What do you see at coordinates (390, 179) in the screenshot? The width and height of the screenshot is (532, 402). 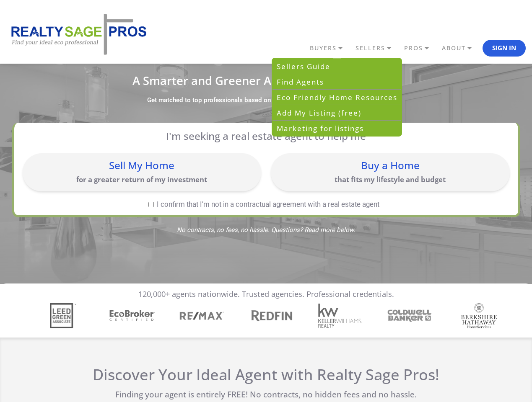 I see `p: that fits my lifestyle and budget` at bounding box center [390, 179].